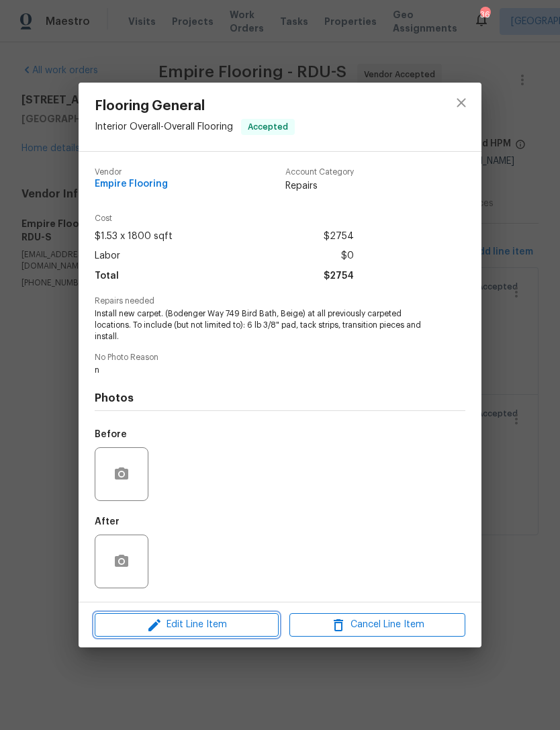 The image size is (560, 730). Describe the element at coordinates (377, 624) in the screenshot. I see `button: Cancel Line Item` at that location.